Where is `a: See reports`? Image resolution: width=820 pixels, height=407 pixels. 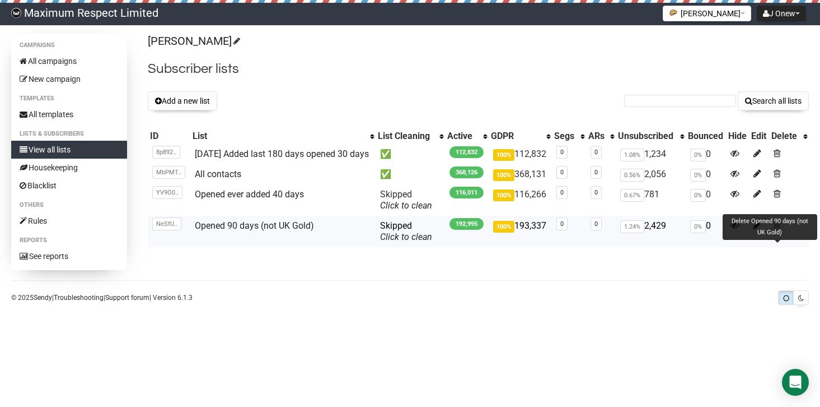 a: See reports is located at coordinates (69, 256).